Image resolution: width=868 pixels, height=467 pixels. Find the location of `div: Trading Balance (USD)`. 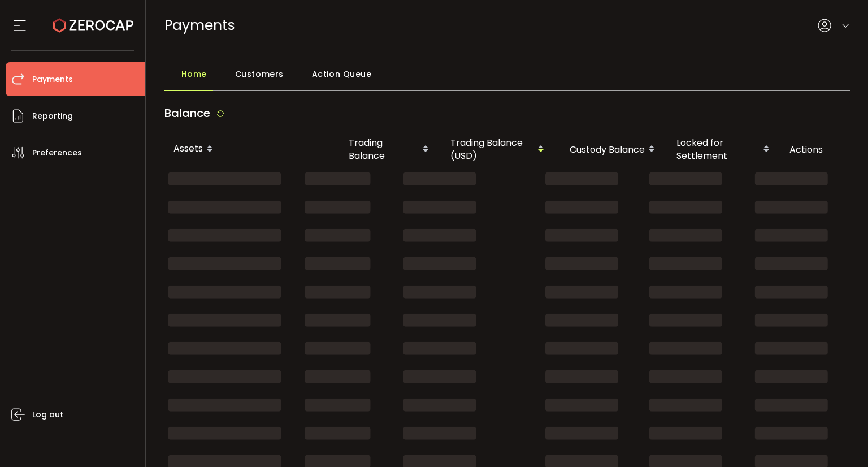

div: Trading Balance (USD) is located at coordinates (499, 149).